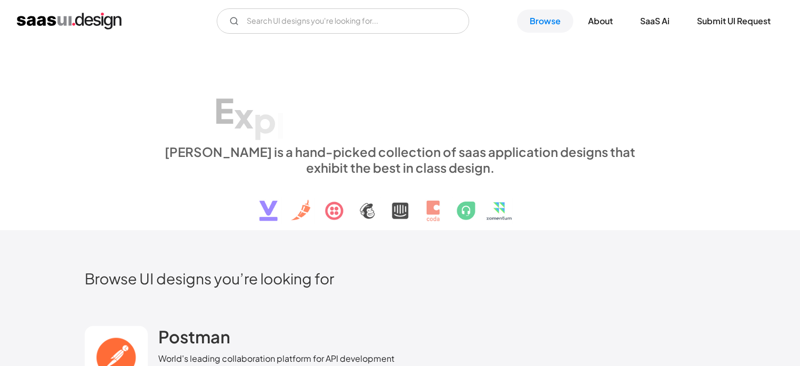 This screenshot has height=366, width=800. What do you see at coordinates (734, 21) in the screenshot?
I see `a: Submit UI Request` at bounding box center [734, 21].